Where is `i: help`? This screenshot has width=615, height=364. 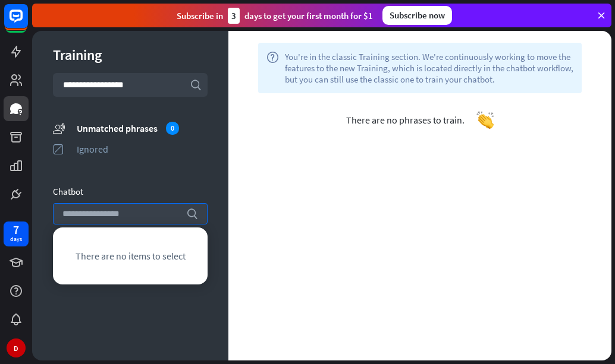 i: help is located at coordinates (272, 67).